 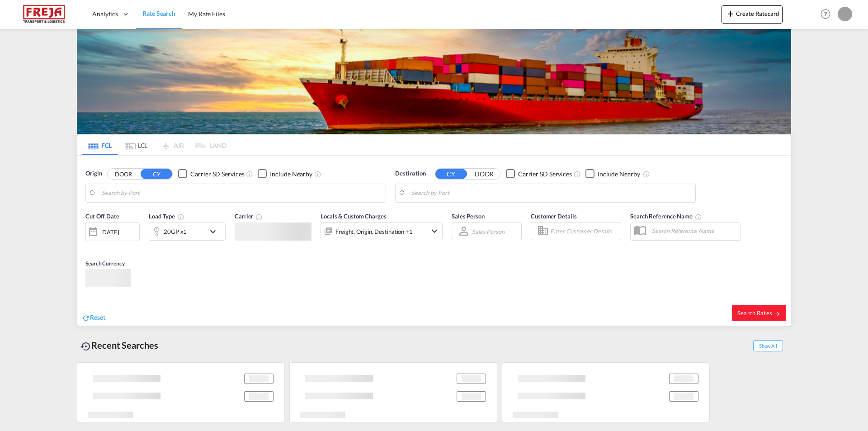 I want to click on input: Enter Customer Details, so click(x=584, y=231).